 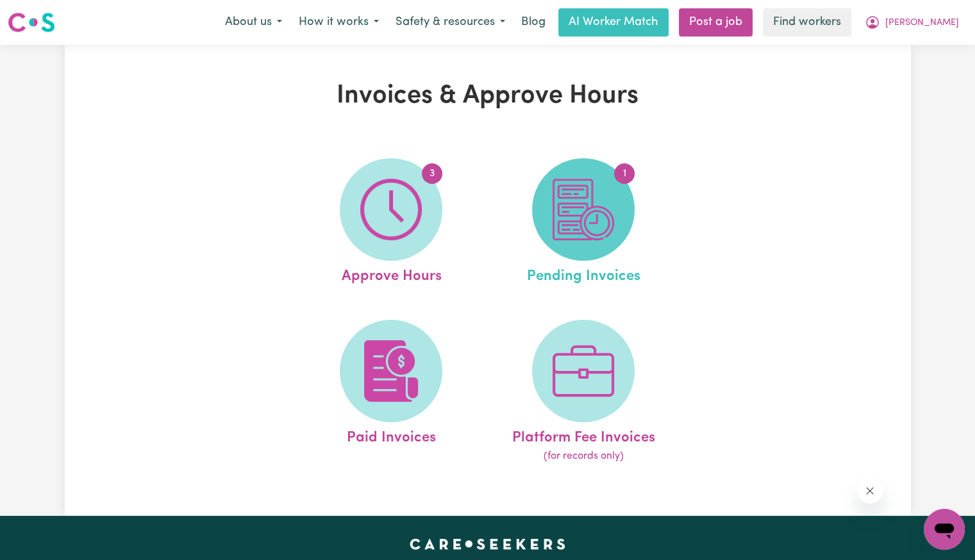 I want to click on a: Pending Invoices, so click(x=584, y=223).